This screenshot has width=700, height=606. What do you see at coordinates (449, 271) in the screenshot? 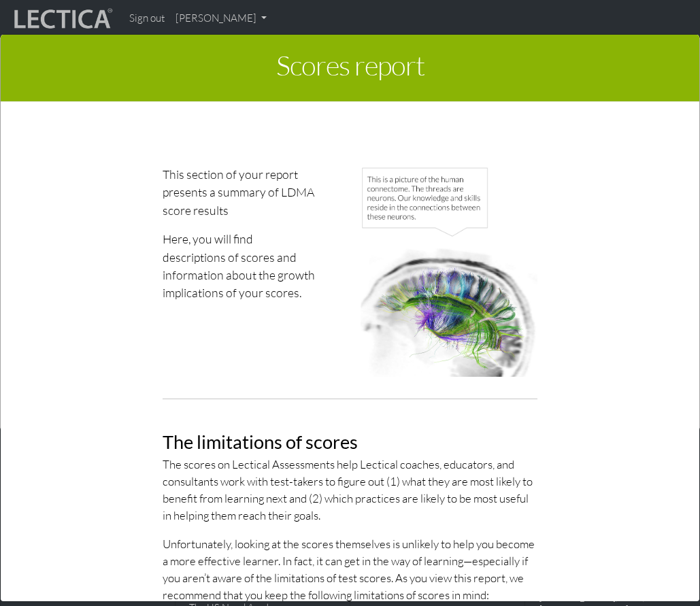
I see `img: Human connectome` at bounding box center [449, 271].